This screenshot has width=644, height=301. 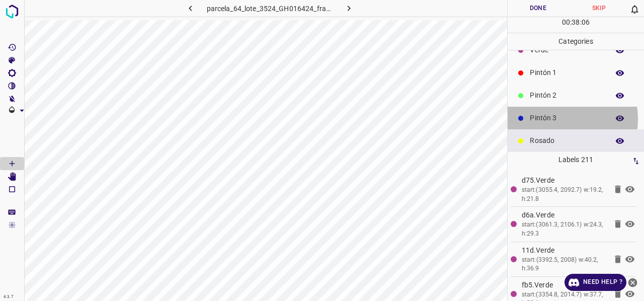 I want to click on p: Rosado, so click(x=567, y=140).